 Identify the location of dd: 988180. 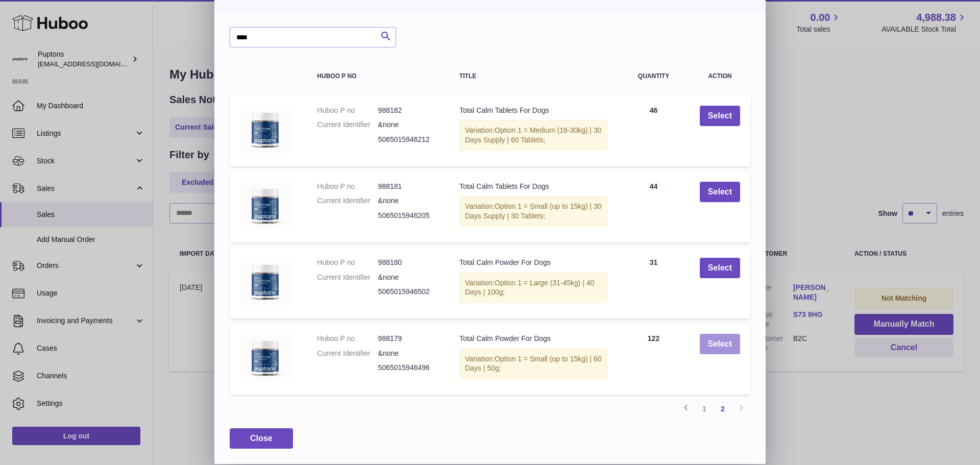
(408, 263).